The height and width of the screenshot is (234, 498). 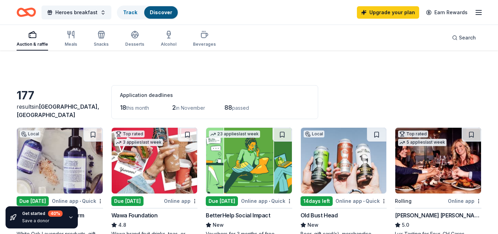 What do you see at coordinates (467, 38) in the screenshot?
I see `span: Search` at bounding box center [467, 38].